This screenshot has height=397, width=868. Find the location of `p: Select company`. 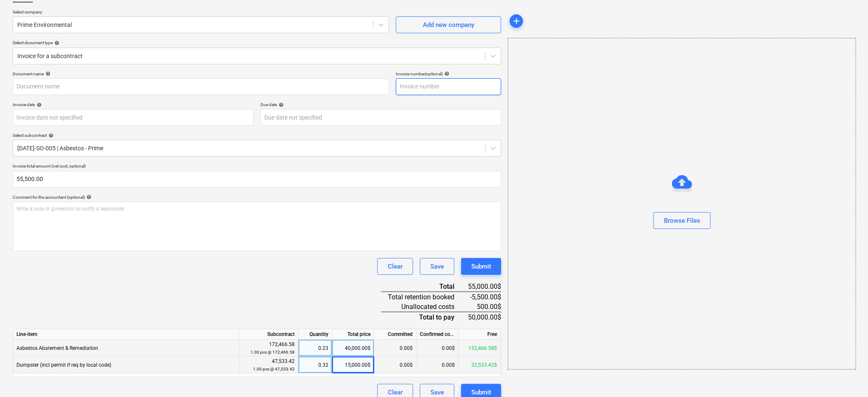

p: Select company is located at coordinates (200, 13).